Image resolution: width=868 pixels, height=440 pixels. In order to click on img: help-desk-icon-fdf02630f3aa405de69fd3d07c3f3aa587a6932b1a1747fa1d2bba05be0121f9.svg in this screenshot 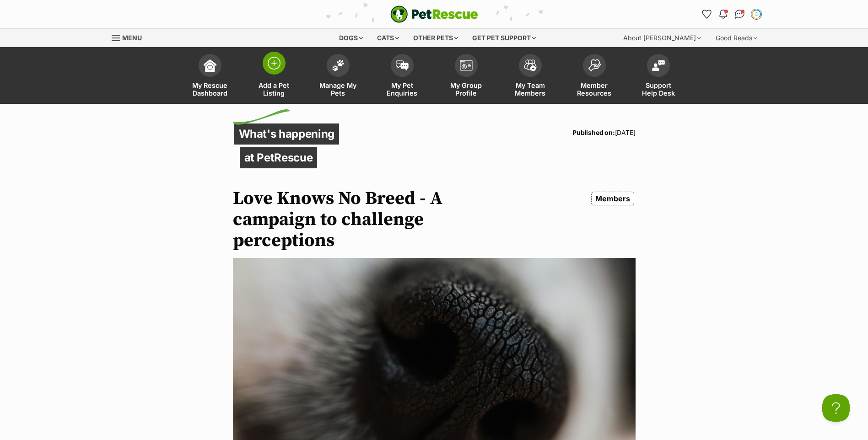, I will do `click(659, 65)`.